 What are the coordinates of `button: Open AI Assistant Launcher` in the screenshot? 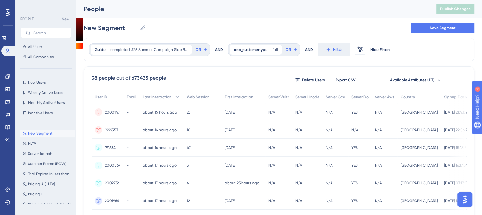 It's located at (10, 10).